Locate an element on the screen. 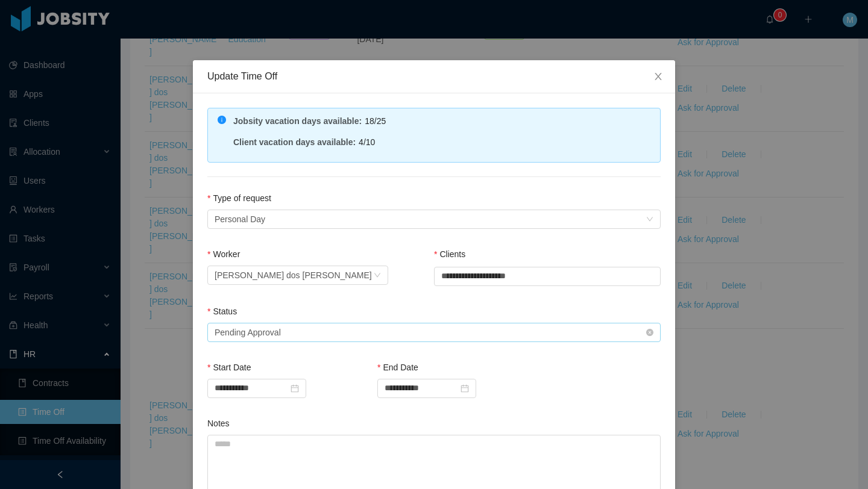 This screenshot has height=489, width=868. div: Personal Day is located at coordinates (240, 219).